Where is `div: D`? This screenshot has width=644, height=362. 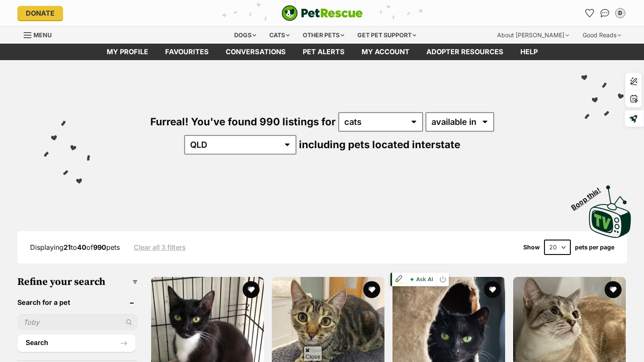
div: D is located at coordinates (620, 13).